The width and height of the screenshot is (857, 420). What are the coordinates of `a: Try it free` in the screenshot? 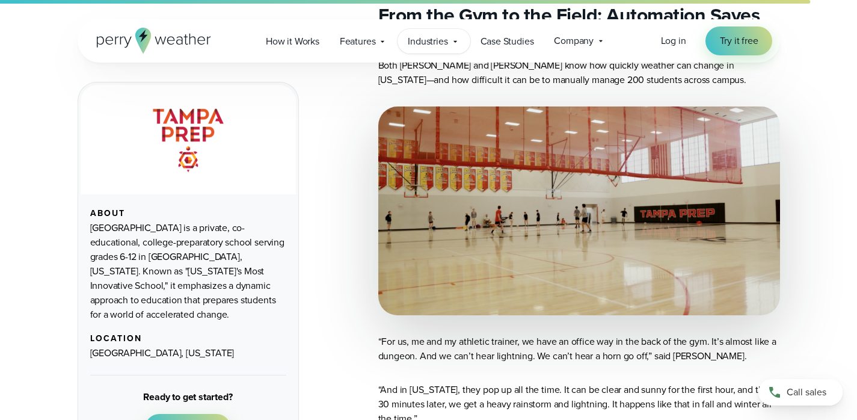 It's located at (739, 41).